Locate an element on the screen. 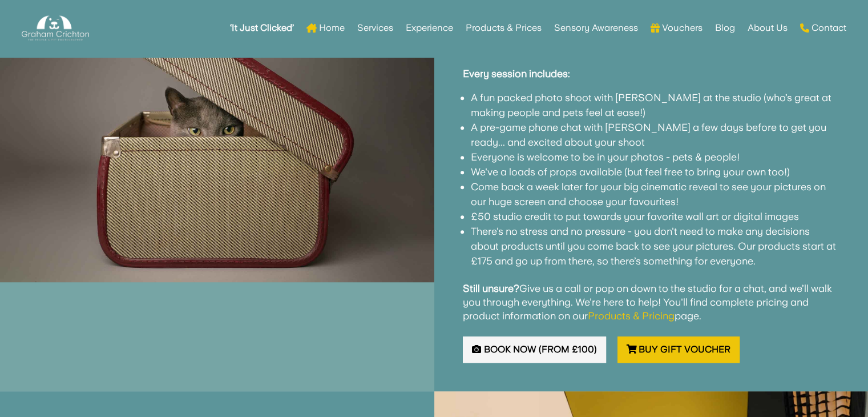  a: Buy Gift Voucher is located at coordinates (679, 349).